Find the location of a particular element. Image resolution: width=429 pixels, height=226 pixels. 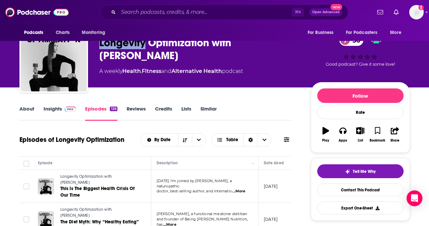

span: More is located at coordinates (395, 33).